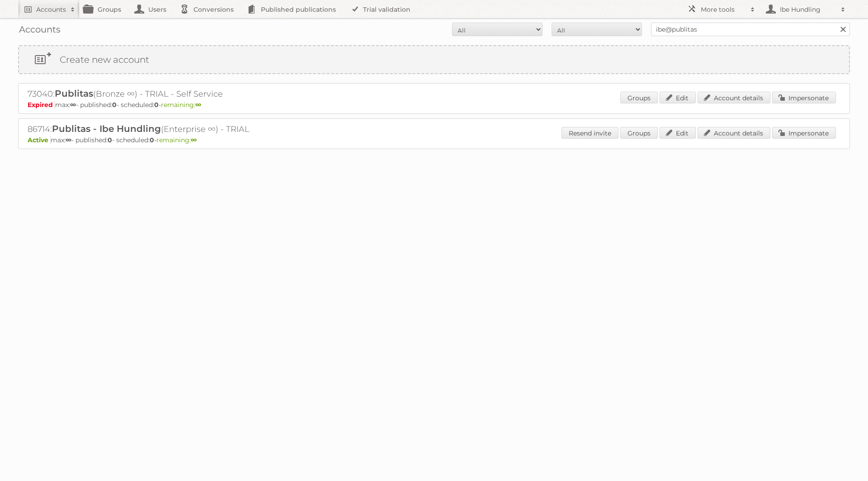 This screenshot has height=481, width=868. What do you see at coordinates (807, 10) in the screenshot?
I see `h2: Ibe Hundling` at bounding box center [807, 10].